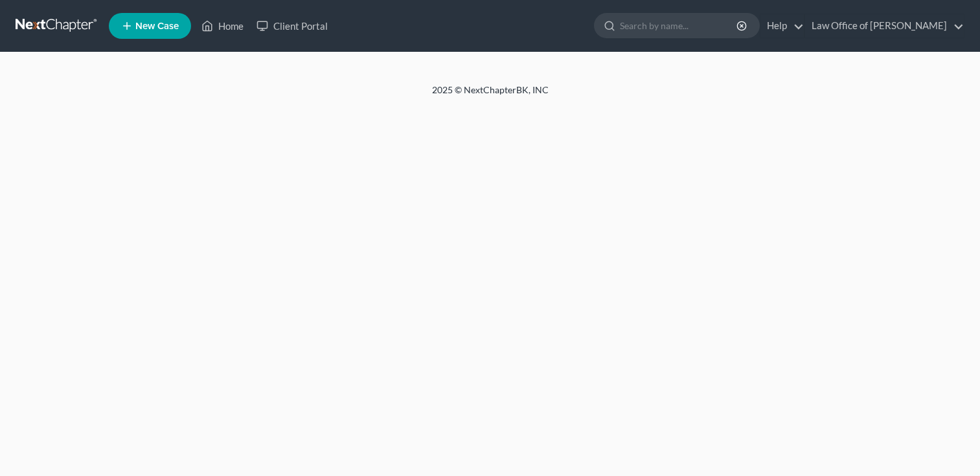 This screenshot has width=980, height=476. What do you see at coordinates (781, 26) in the screenshot?
I see `a: Help` at bounding box center [781, 26].